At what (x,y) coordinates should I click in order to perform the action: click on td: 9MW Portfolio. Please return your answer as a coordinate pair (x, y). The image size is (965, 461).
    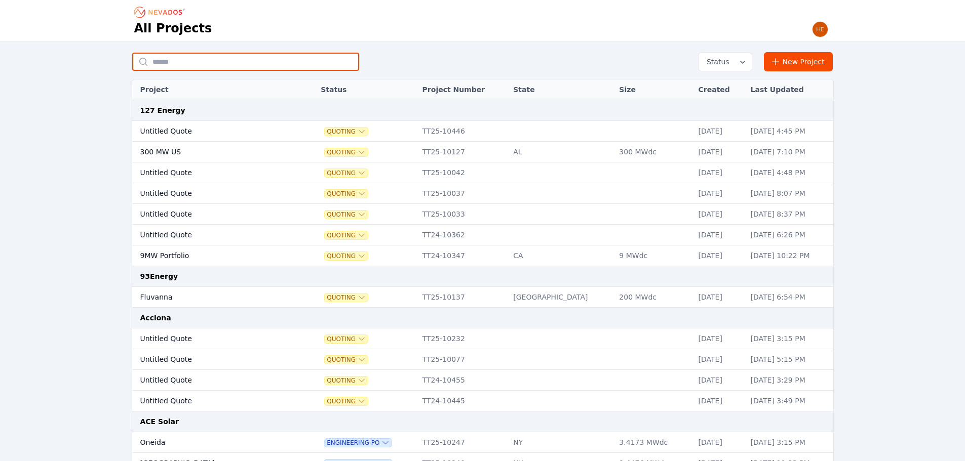
    Looking at the image, I should click on (211, 256).